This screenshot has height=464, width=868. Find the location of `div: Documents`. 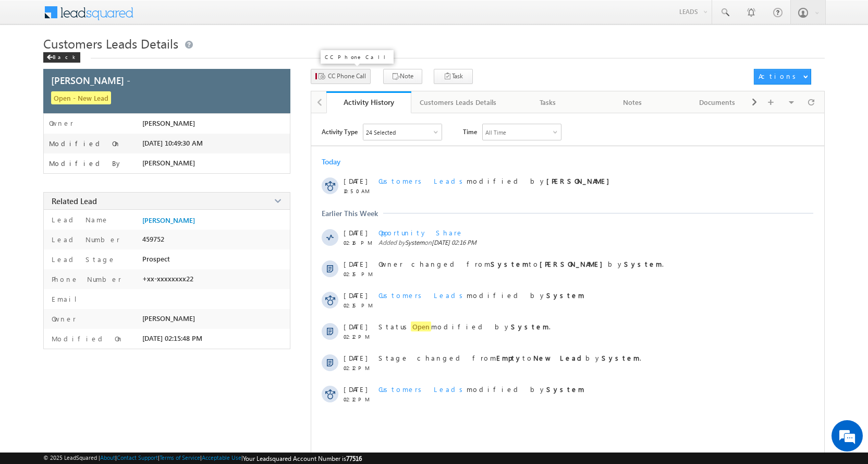

div: Documents is located at coordinates (716, 102).